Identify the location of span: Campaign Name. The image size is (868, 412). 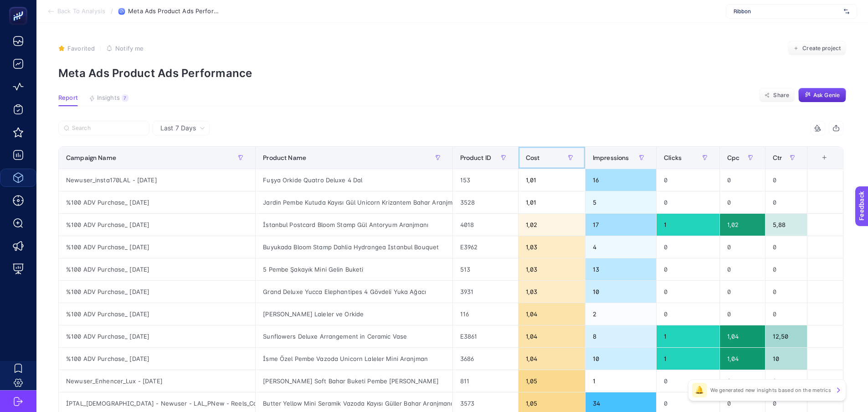
(91, 158).